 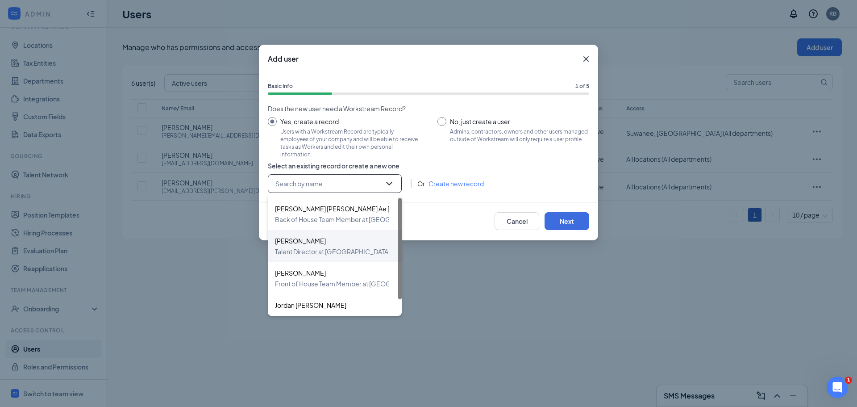 What do you see at coordinates (586, 59) in the screenshot?
I see `svg: Cross` at bounding box center [586, 59].